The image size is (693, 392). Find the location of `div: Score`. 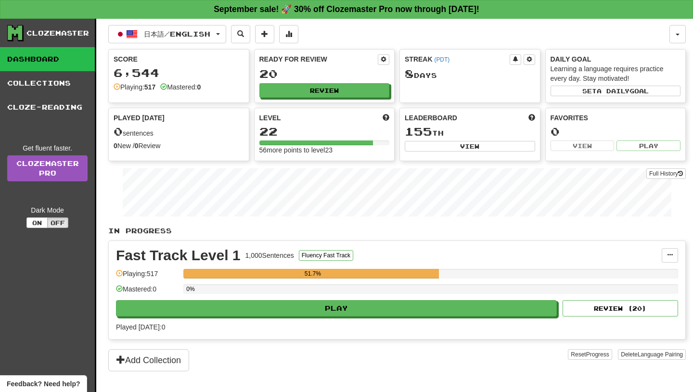

div: Score is located at coordinates (179, 59).